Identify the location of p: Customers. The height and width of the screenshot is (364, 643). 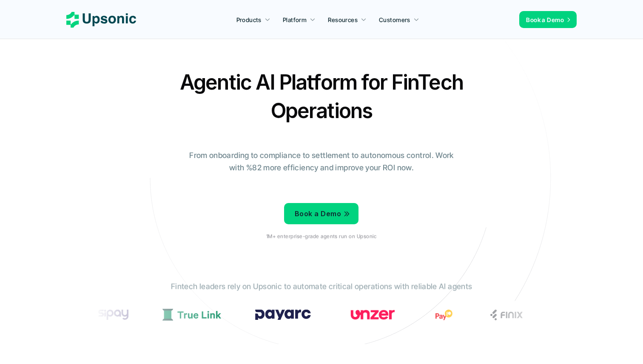
(395, 20).